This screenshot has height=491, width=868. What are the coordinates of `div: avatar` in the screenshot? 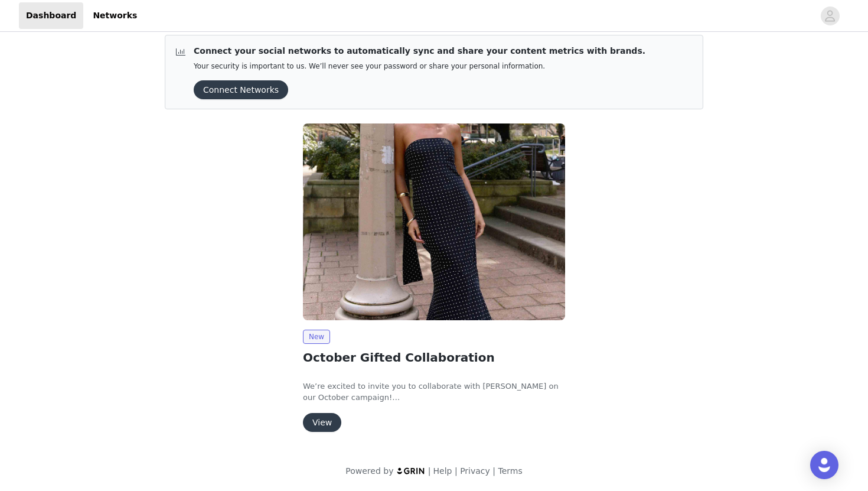 It's located at (830, 16).